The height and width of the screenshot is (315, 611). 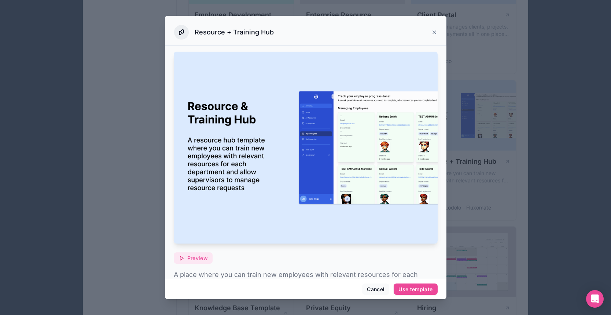 What do you see at coordinates (415, 289) in the screenshot?
I see `button: Use template` at bounding box center [415, 289].